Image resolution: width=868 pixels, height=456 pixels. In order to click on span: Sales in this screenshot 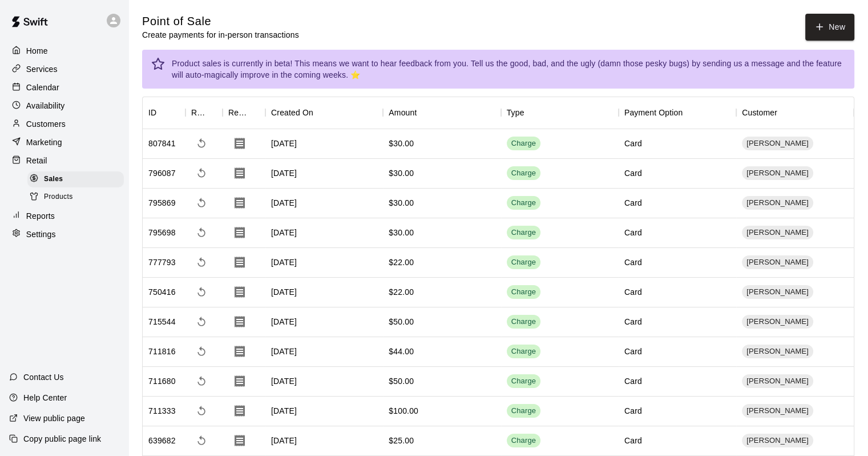, I will do `click(53, 179)`.